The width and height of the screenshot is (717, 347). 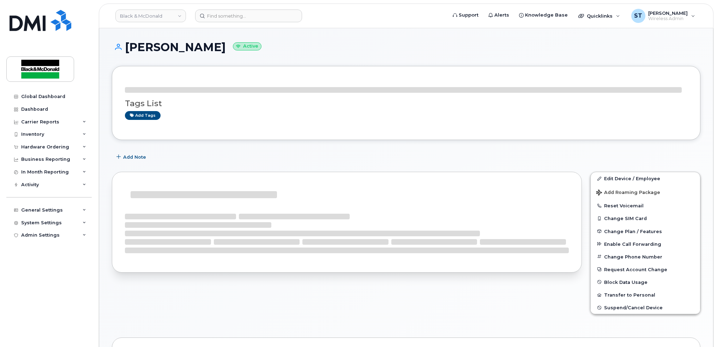 I want to click on button: Reset Voicemail, so click(x=646, y=206).